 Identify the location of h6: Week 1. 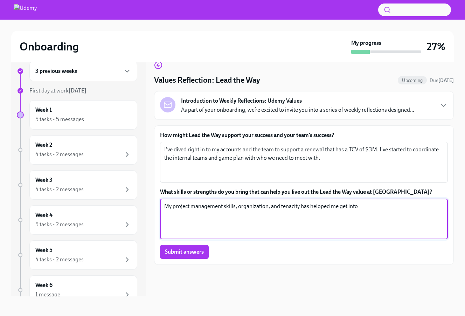
(43, 110).